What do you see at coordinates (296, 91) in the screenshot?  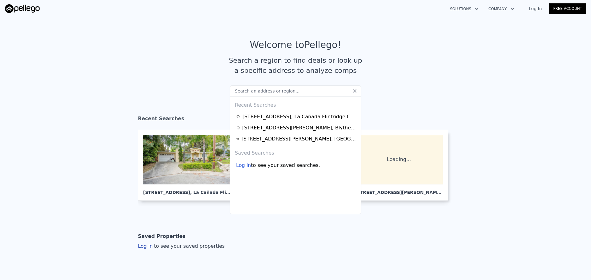 I see `input: Search an address or region...` at bounding box center [296, 91].